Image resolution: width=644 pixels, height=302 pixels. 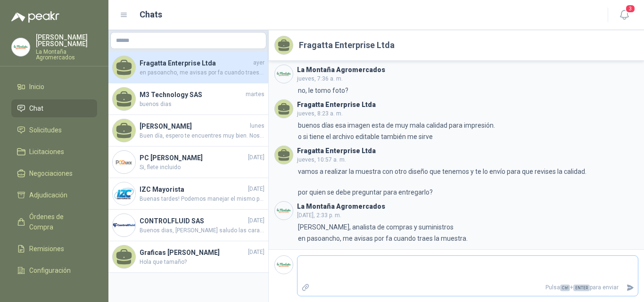 I want to click on button: 3, so click(x=624, y=15).